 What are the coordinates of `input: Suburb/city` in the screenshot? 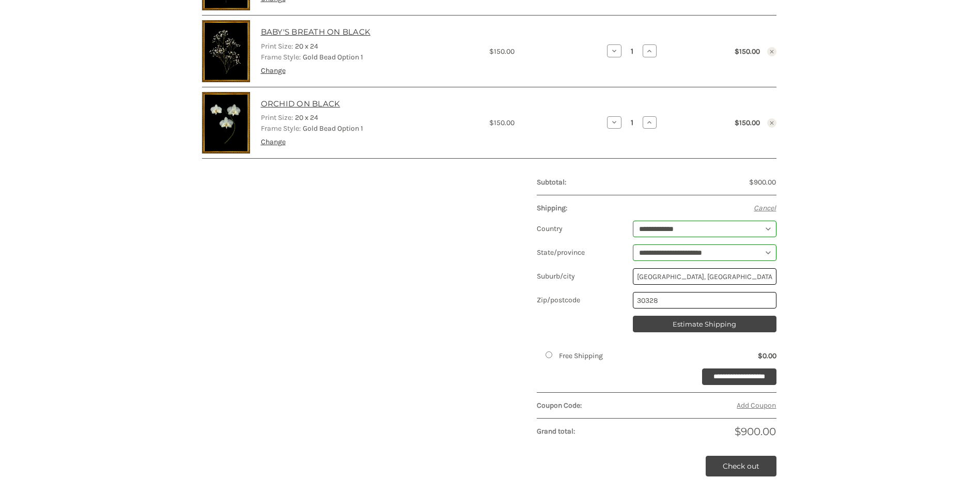 It's located at (705, 276).